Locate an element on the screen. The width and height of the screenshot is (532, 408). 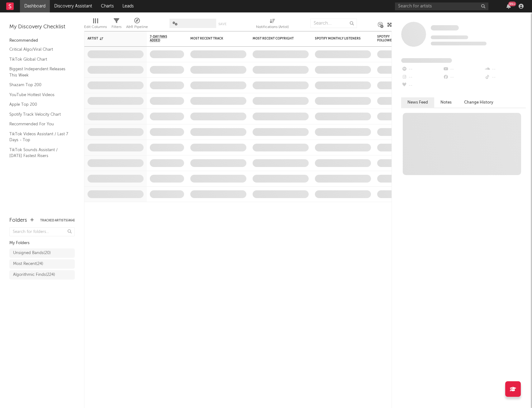
div: Spotify Monthly Listeners is located at coordinates (338, 39).